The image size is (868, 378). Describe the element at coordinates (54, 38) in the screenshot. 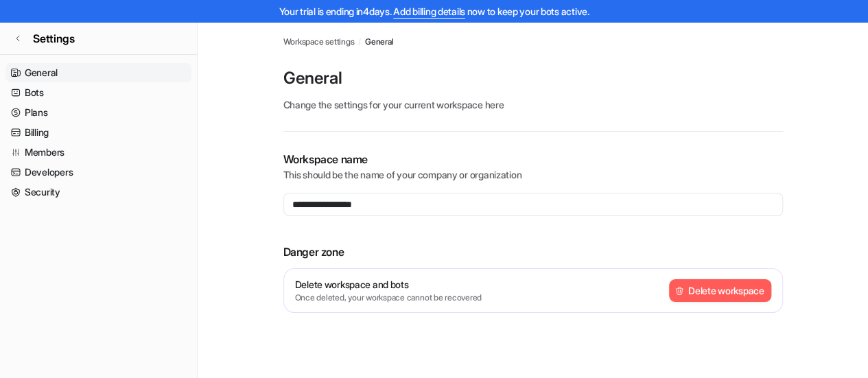

I see `span: Settings` at that location.